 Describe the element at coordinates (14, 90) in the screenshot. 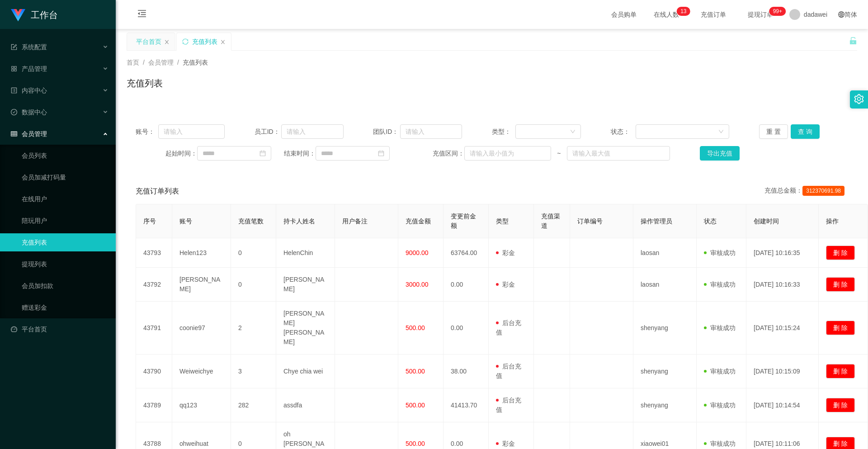

I see `i: 图标: profile` at that location.